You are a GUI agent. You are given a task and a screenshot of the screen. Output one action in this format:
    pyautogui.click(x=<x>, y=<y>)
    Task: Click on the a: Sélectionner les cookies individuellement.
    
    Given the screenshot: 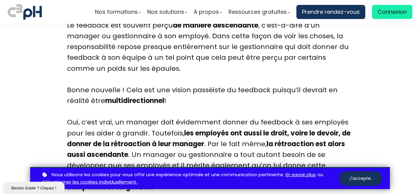 What is the action you would take?
    pyautogui.click(x=90, y=182)
    